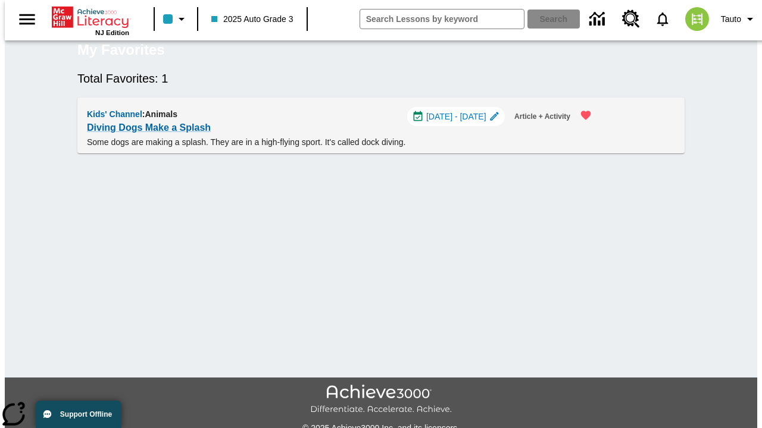 This screenshot has height=428, width=762. I want to click on h5: My Favorites, so click(121, 50).